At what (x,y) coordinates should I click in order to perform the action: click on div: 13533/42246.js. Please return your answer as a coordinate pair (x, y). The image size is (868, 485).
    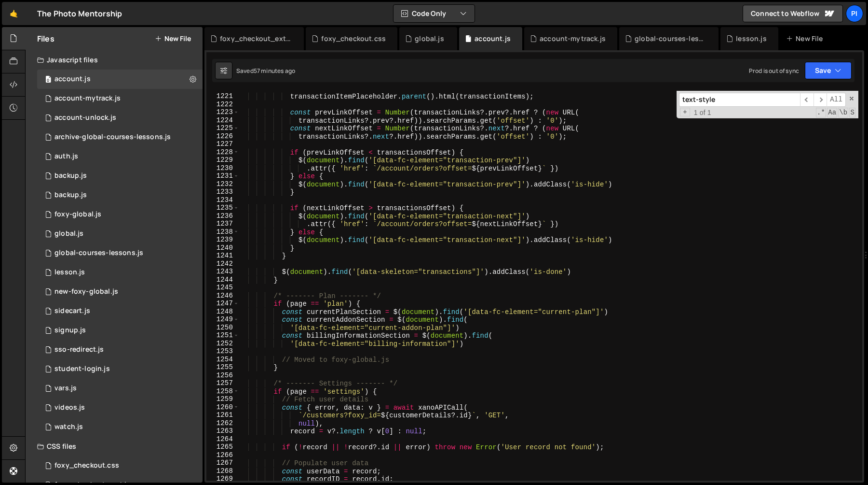
    Looking at the image, I should click on (120, 408).